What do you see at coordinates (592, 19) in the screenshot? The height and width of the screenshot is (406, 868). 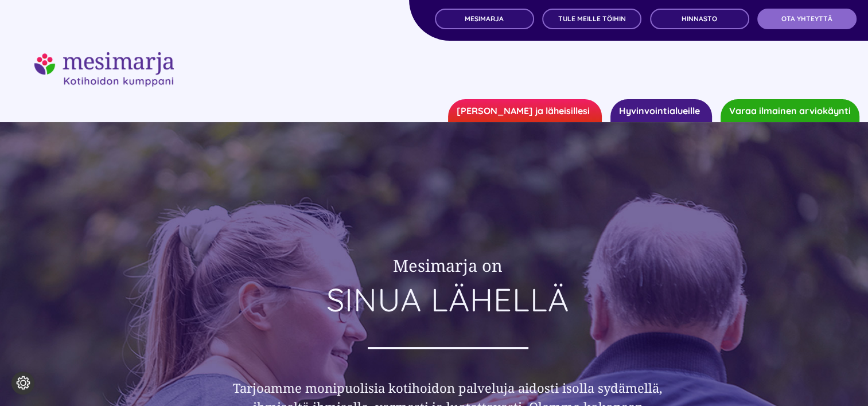 I see `span: TULE MEILLE TÖIHIN` at bounding box center [592, 19].